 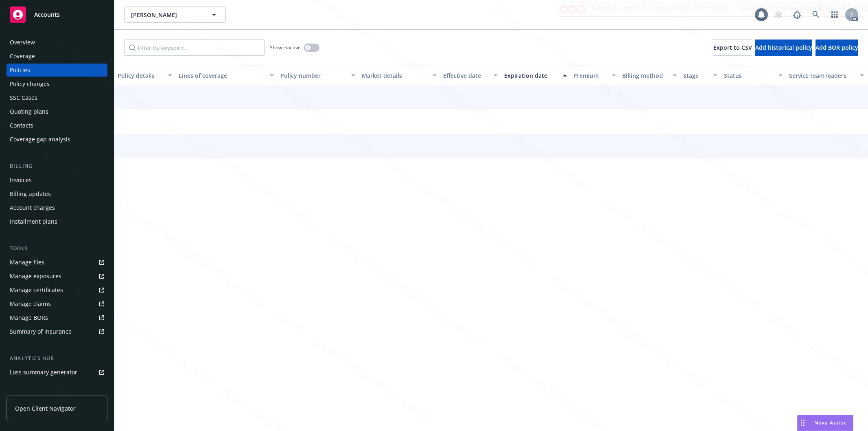 I want to click on div: Manage exposures, so click(x=35, y=276).